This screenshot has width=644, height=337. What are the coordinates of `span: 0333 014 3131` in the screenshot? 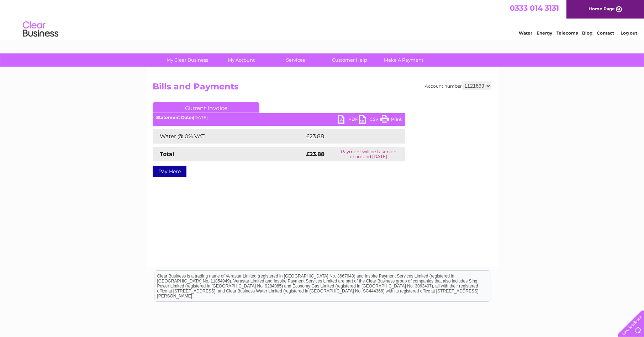 It's located at (534, 8).